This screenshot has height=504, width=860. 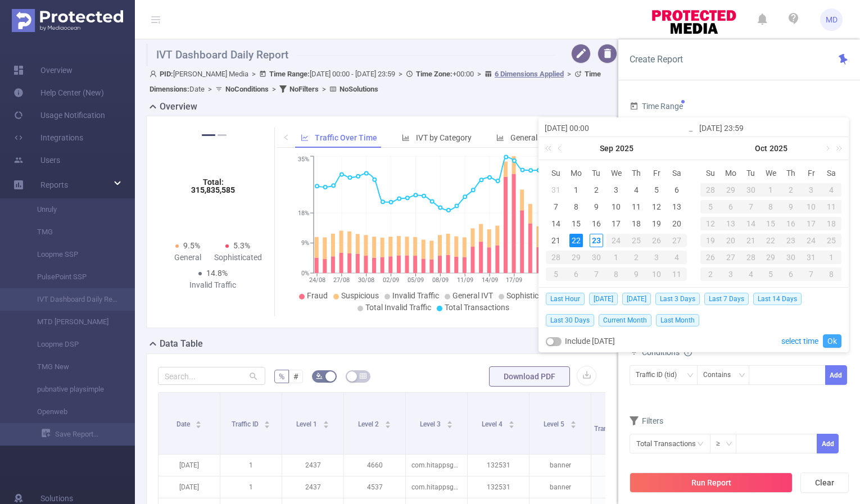 I want to click on span: Create Report, so click(x=656, y=59).